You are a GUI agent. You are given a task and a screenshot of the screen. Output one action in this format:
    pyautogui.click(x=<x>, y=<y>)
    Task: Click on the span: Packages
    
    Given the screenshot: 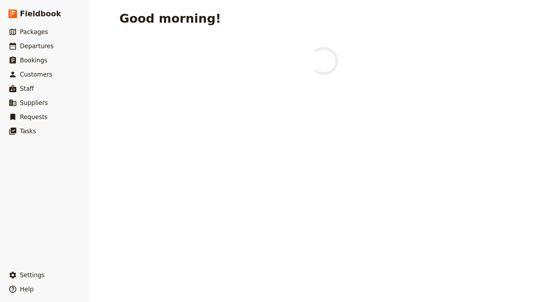 What is the action you would take?
    pyautogui.click(x=34, y=32)
    